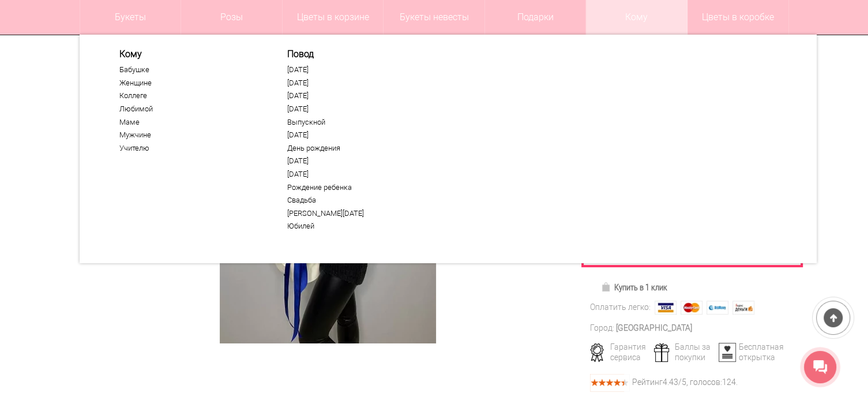 This screenshot has height=415, width=868. Describe the element at coordinates (748, 352) in the screenshot. I see `div: Бесплатная открытка` at that location.